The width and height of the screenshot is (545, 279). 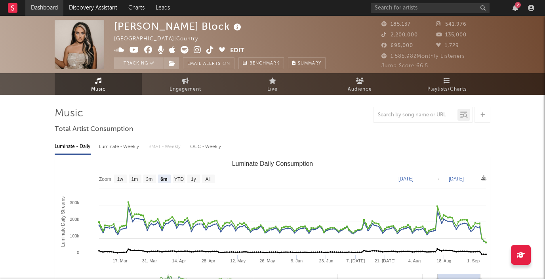 I want to click on text: 4. Aug, so click(x=414, y=261).